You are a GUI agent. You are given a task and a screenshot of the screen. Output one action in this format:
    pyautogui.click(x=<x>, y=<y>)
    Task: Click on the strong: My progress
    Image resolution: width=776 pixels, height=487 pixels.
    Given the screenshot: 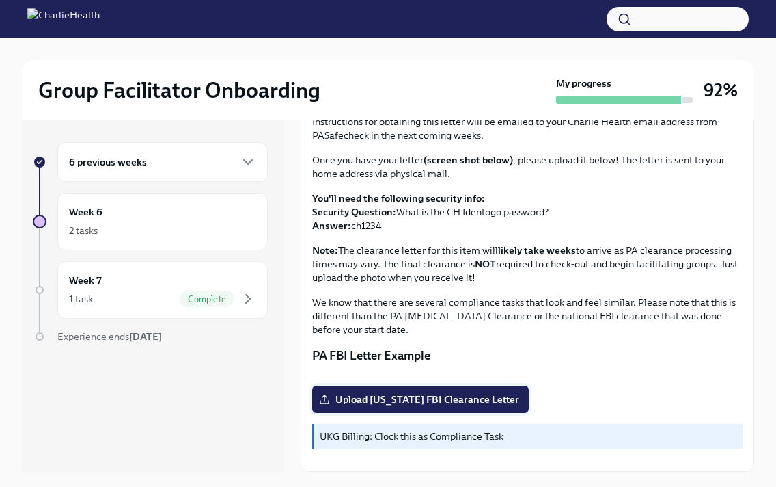 What is the action you would take?
    pyautogui.click(x=584, y=83)
    